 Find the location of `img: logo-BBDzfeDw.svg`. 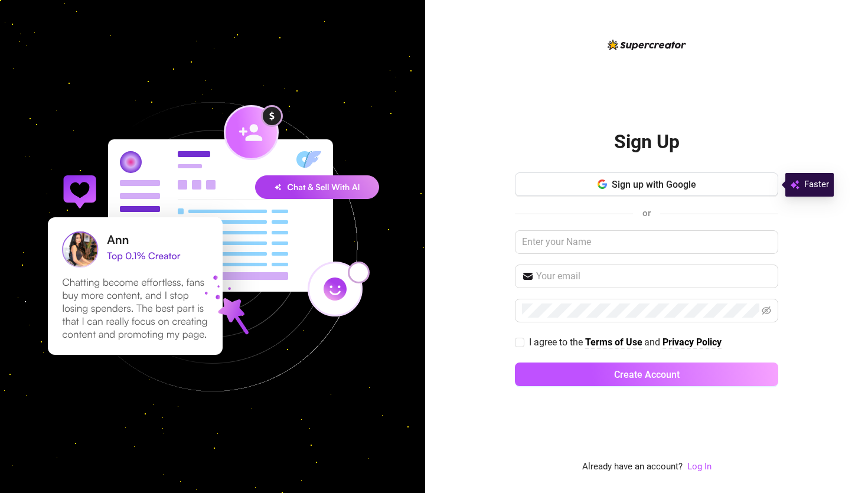

img: logo-BBDzfeDw.svg is located at coordinates (646, 45).